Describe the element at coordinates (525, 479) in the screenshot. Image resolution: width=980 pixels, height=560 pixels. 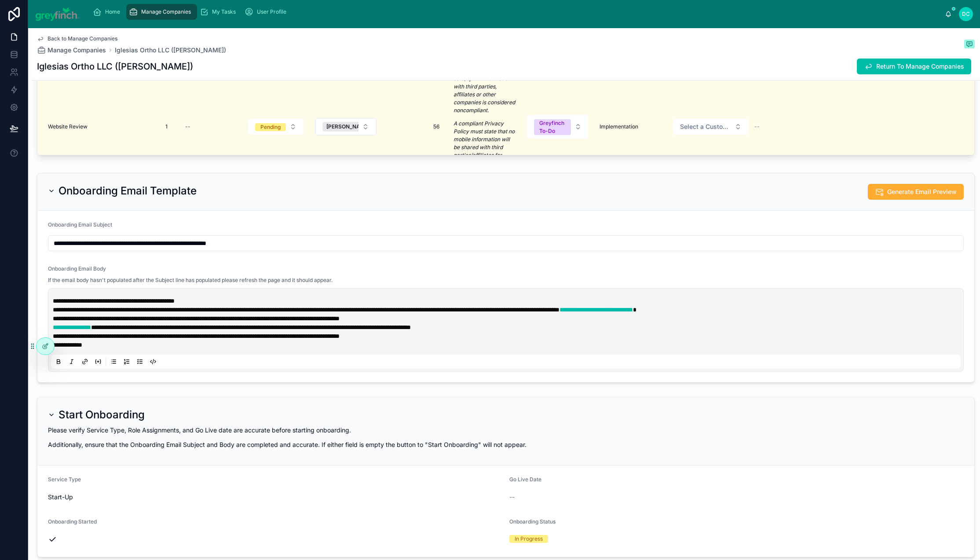
I see `span: Go Live Date` at that location.